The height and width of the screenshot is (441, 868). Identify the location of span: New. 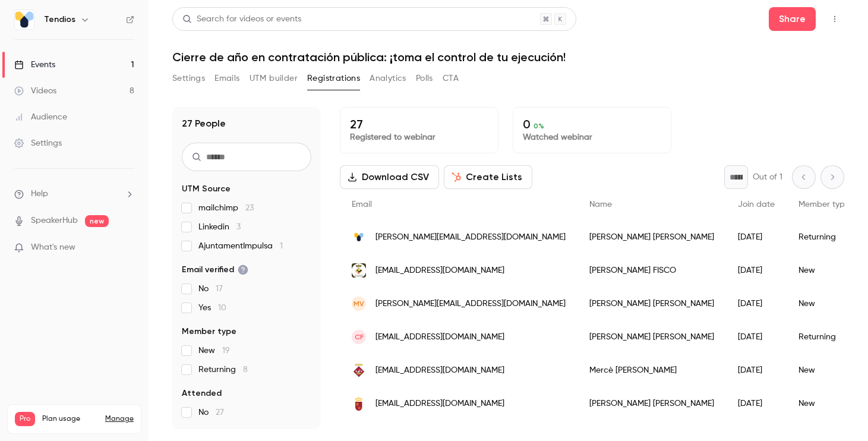
(214, 351).